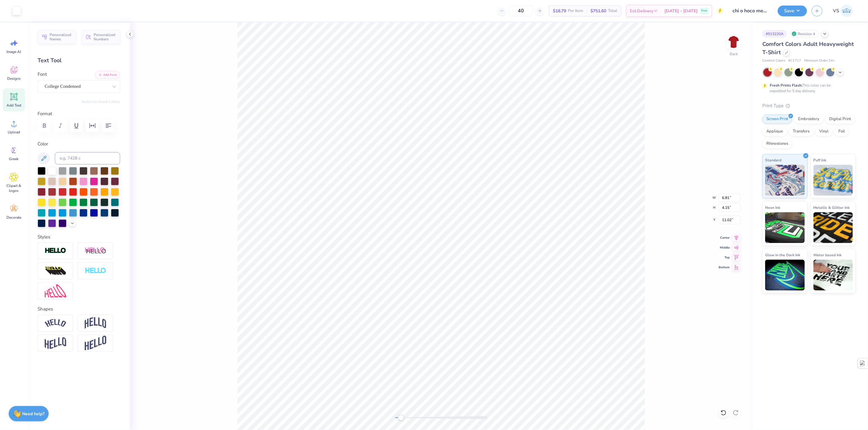  What do you see at coordinates (613, 10) in the screenshot?
I see `span: Total` at bounding box center [613, 10].